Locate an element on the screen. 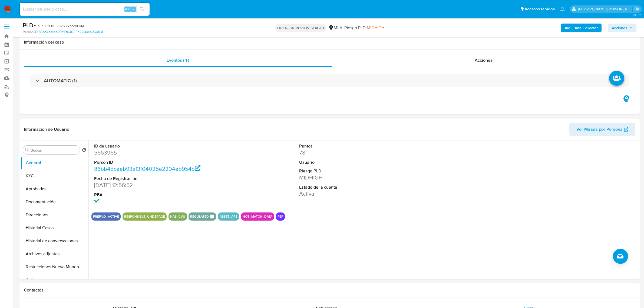 This screenshot has width=644, height=308. dd: 78 is located at coordinates (365, 153).